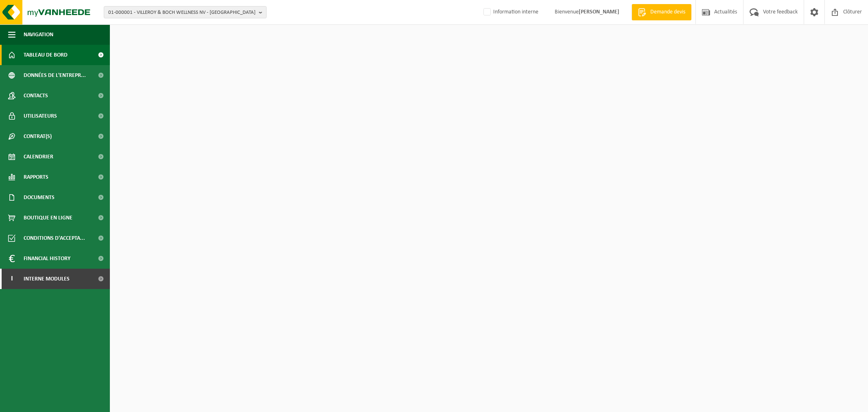  Describe the element at coordinates (38, 35) in the screenshot. I see `span: Navigation` at that location.